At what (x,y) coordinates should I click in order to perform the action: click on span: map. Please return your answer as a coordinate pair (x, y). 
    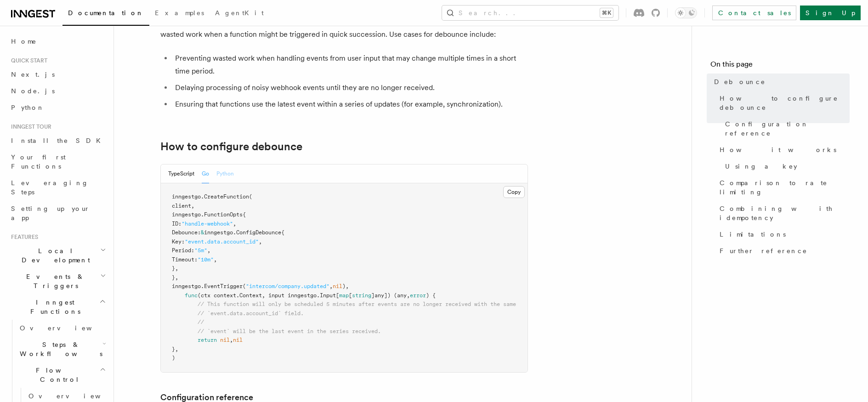
    Looking at the image, I should click on (344, 296).